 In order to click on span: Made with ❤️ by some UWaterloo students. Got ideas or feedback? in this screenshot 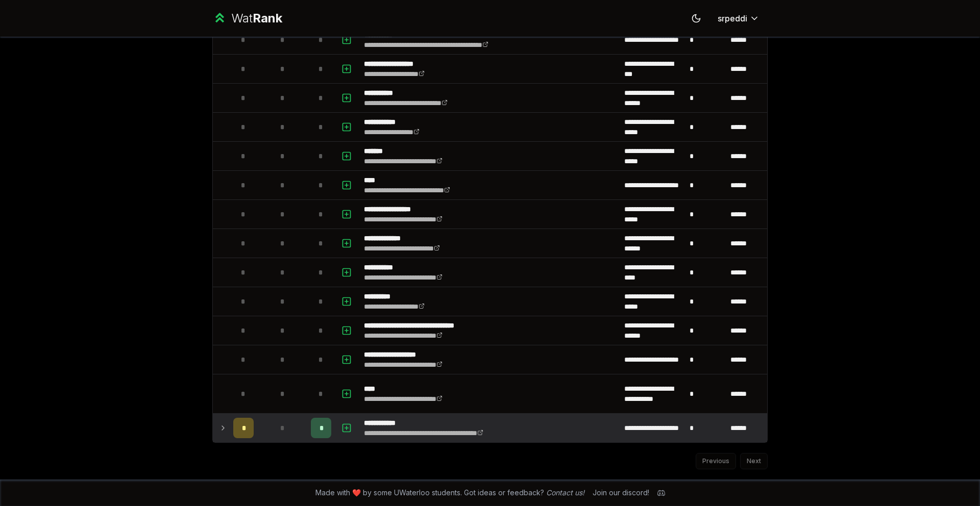, I will do `click(450, 493)`.